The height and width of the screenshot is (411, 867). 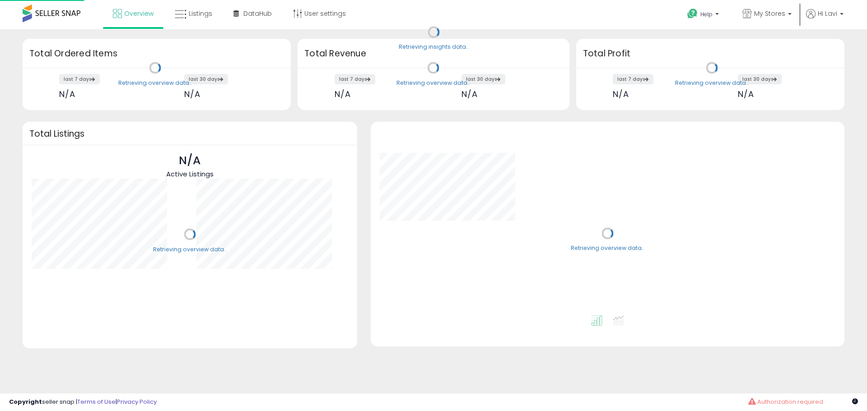 I want to click on span: Listings, so click(x=201, y=14).